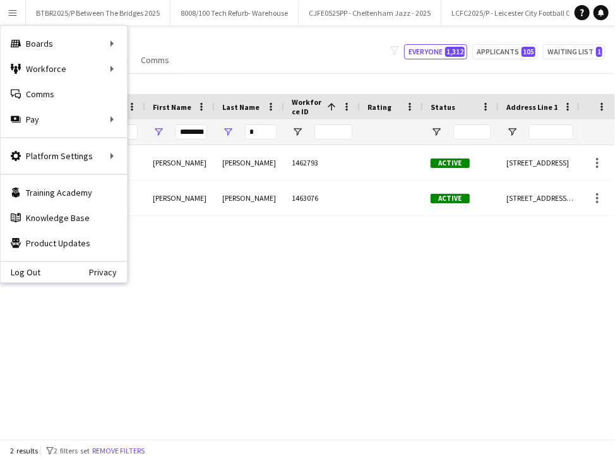 Image resolution: width=615 pixels, height=461 pixels. What do you see at coordinates (599, 52) in the screenshot?
I see `span: 1` at bounding box center [599, 52].